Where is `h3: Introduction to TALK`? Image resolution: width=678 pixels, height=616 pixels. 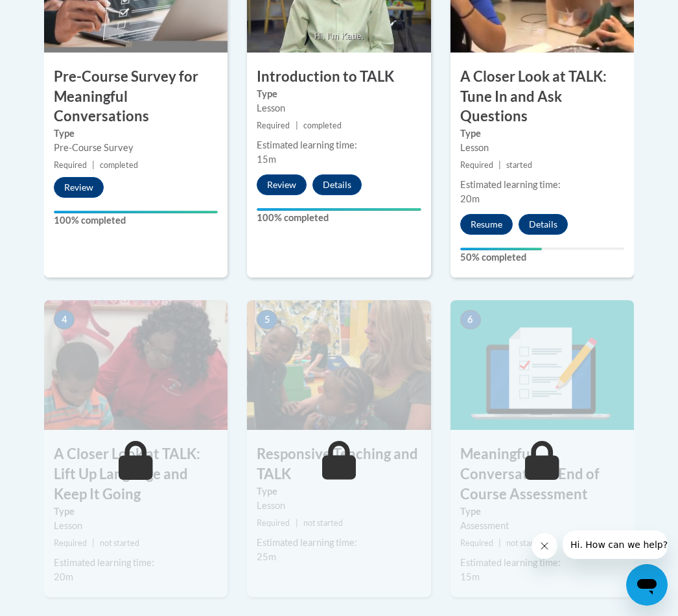
h3: Introduction to TALK is located at coordinates (339, 77).